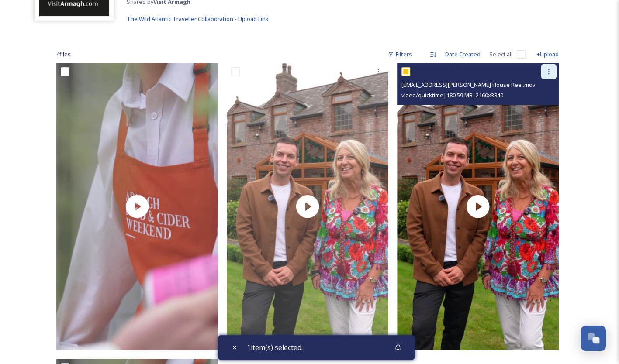 The height and width of the screenshot is (364, 619). Describe the element at coordinates (452, 95) in the screenshot. I see `span: video/quicktime | 180.59 MB | 2160 x 3840` at that location.